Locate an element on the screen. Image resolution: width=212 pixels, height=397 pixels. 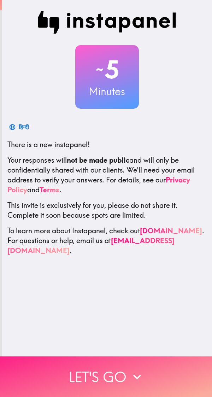
button: हिन्दी is located at coordinates (19, 127).